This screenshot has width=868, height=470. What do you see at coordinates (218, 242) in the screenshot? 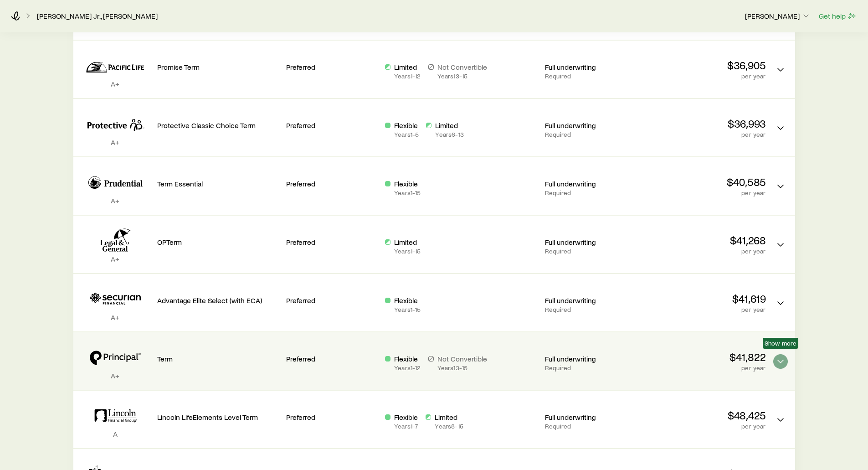
I see `p: OPTerm` at bounding box center [218, 242].